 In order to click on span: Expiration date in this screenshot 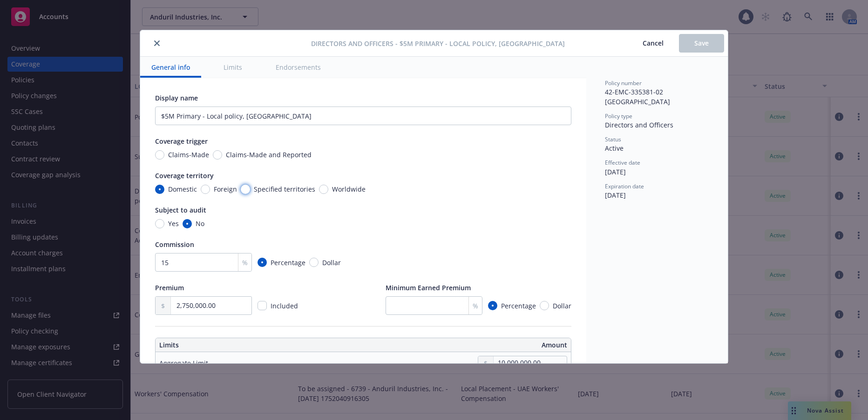, I will do `click(624, 186)`.